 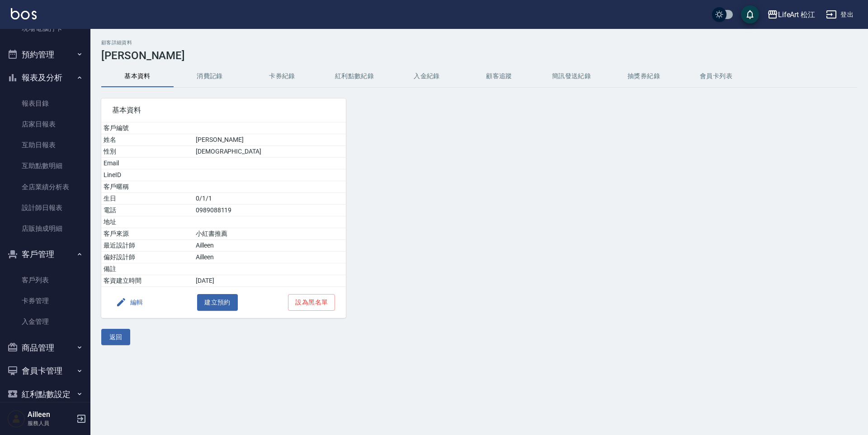 I want to click on td: 客戶來源, so click(x=147, y=234).